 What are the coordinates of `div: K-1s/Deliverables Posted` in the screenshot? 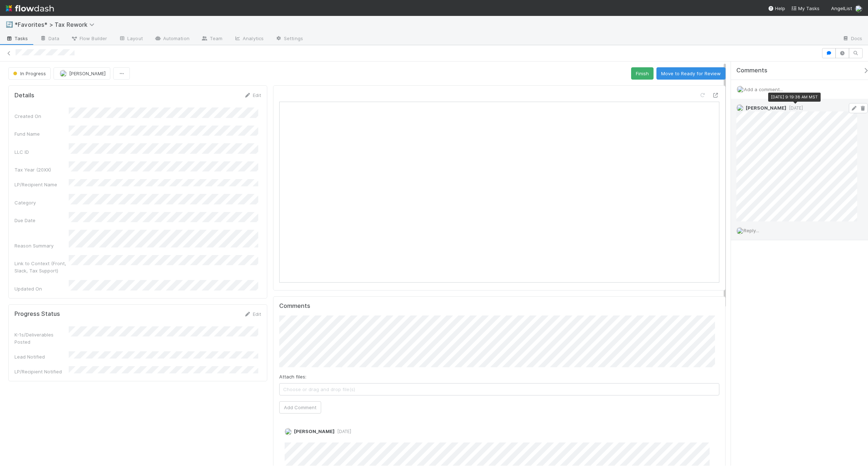 It's located at (41, 338).